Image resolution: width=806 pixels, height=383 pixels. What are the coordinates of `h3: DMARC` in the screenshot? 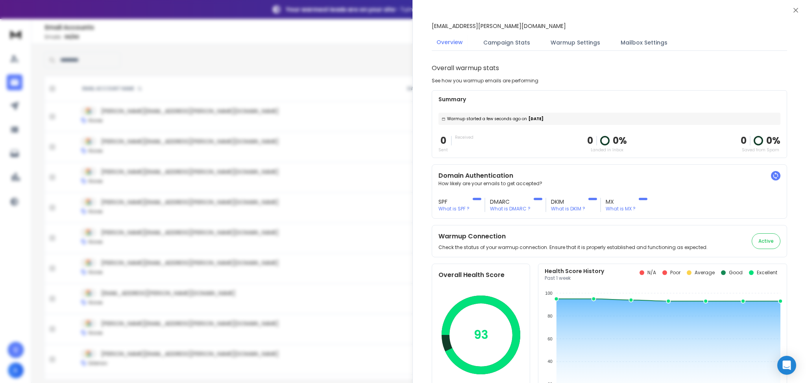 It's located at (510, 202).